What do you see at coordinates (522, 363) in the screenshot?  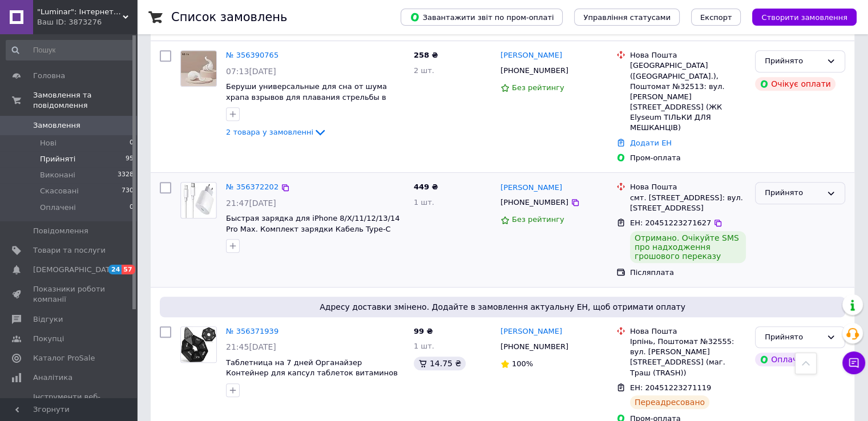 I see `span: 100%` at bounding box center [522, 363].